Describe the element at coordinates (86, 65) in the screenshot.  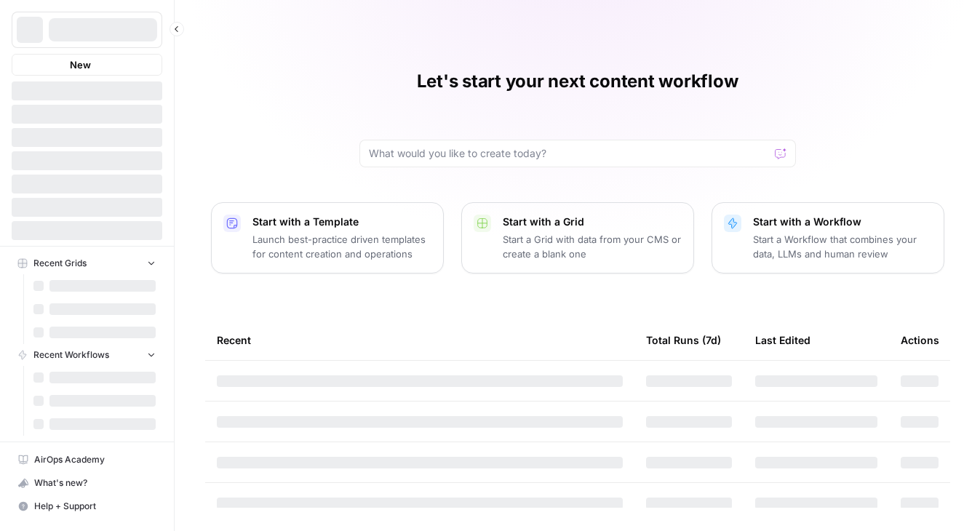
I see `button: New` at that location.